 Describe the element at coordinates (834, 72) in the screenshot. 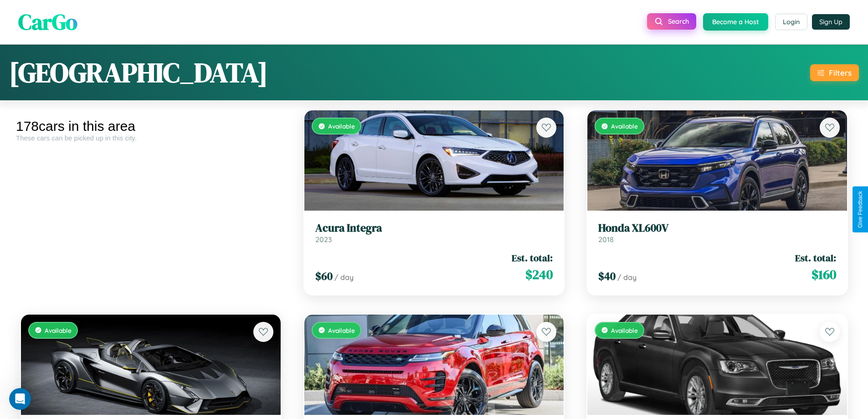

I see `button: Filters` at that location.